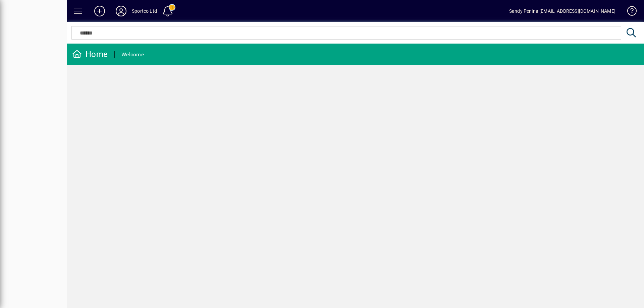 The image size is (644, 308). Describe the element at coordinates (121, 11) in the screenshot. I see `button: Profile` at that location.